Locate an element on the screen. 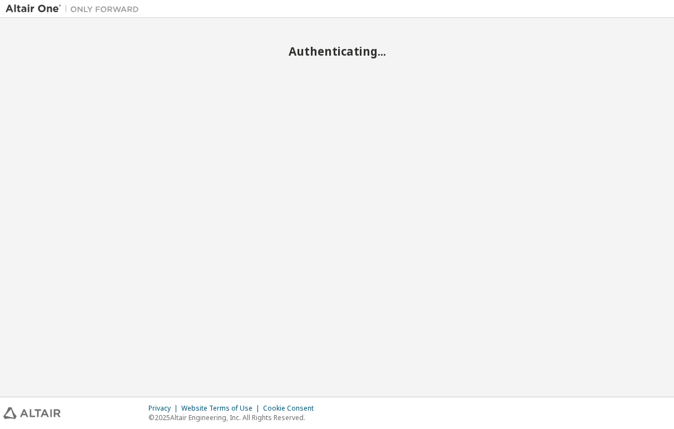 The image size is (674, 429). div: Website Terms of Use is located at coordinates (222, 408).